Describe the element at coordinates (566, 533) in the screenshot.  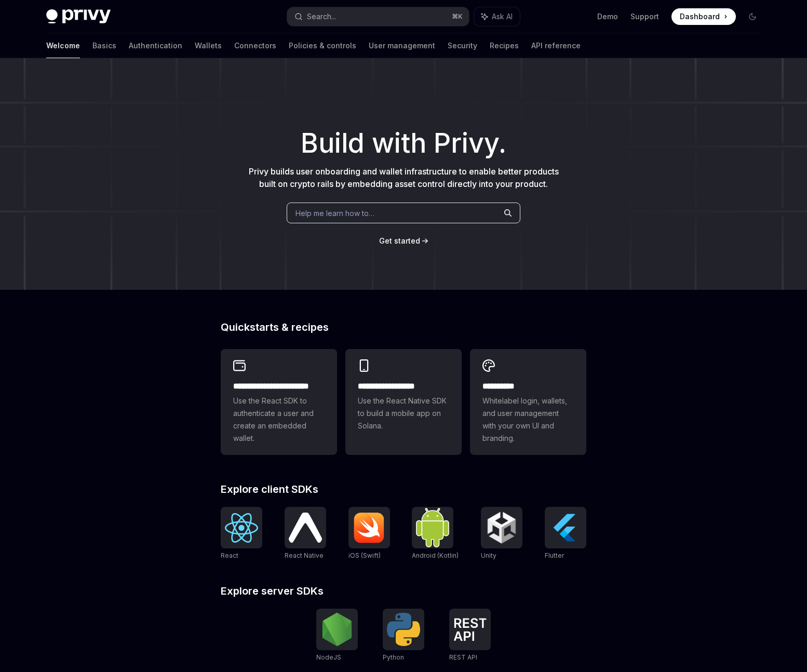
I see `a: FlutterFlutter` at that location.